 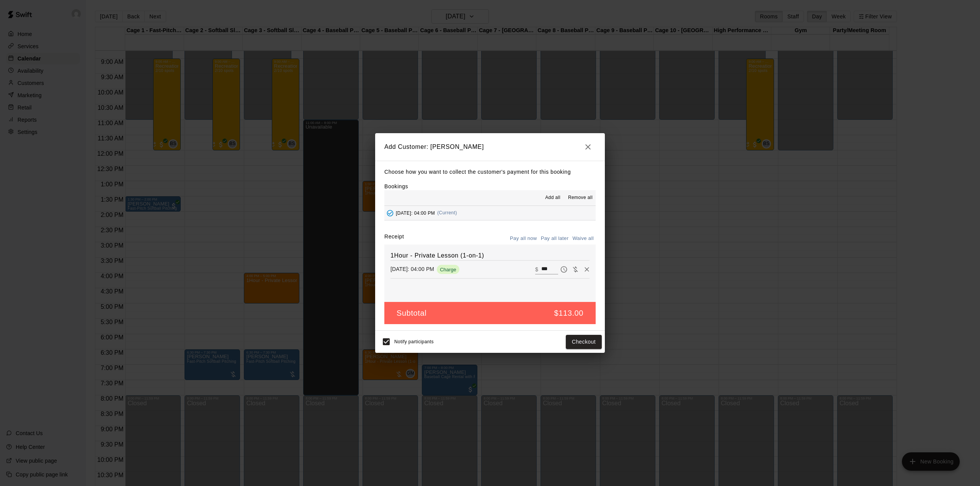 I want to click on span: Pay later, so click(x=564, y=268).